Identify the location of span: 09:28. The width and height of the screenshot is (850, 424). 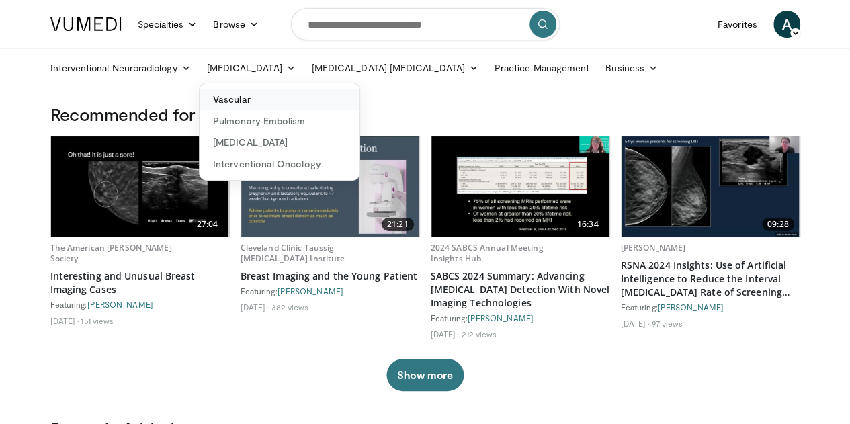
(778, 224).